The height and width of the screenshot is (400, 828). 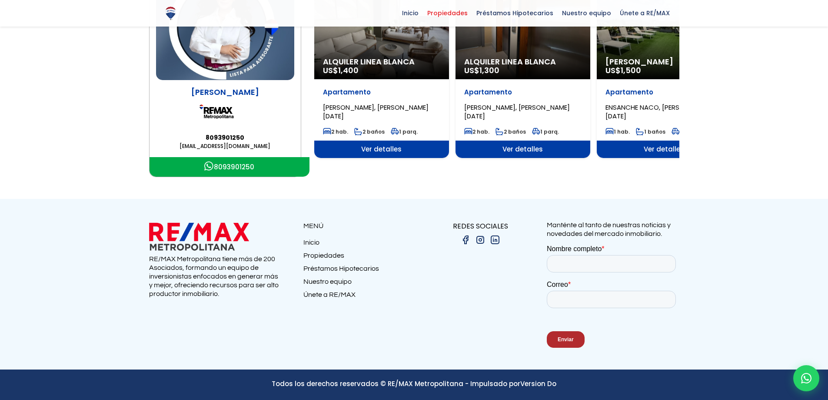 What do you see at coordinates (515, 13) in the screenshot?
I see `span: Préstamos Hipotecarios` at bounding box center [515, 13].